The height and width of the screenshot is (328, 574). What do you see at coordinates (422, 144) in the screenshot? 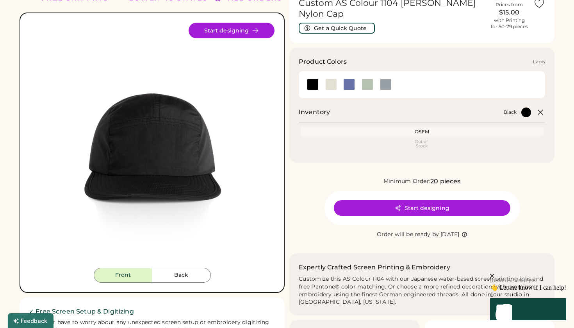
I see `div: Out of Stock` at bounding box center [422, 144].